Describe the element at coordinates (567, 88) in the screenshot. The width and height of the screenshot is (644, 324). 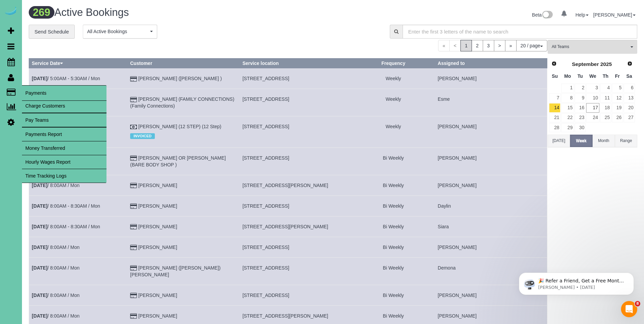
I see `a: 1` at that location.